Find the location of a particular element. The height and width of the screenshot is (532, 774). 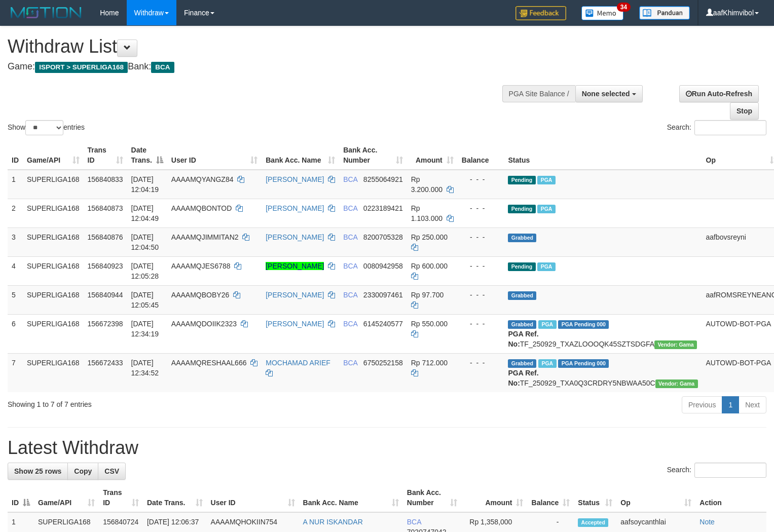

h1: Withdraw List is located at coordinates (257, 47).